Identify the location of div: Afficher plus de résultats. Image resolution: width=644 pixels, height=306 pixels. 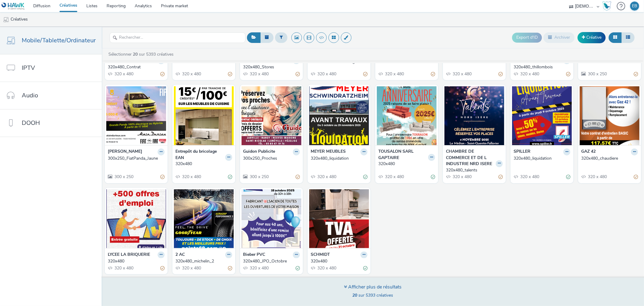
(373, 287).